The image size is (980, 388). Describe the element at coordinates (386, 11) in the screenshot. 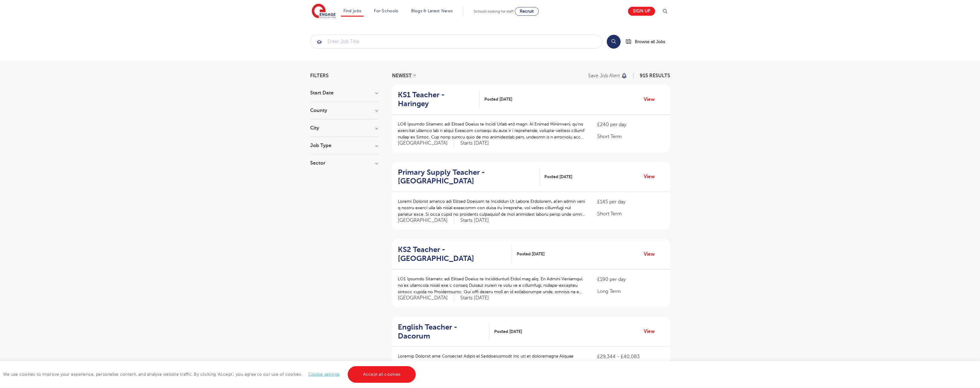

I see `a: For Schools` at that location.